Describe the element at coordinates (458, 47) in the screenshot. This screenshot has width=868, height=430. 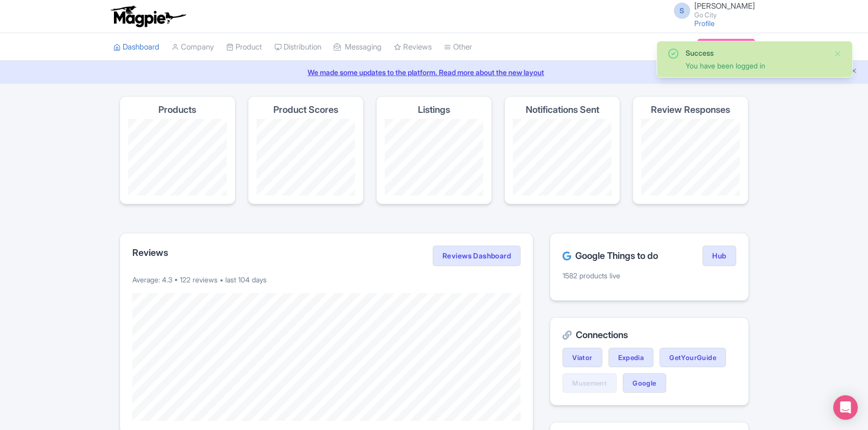
I see `a: Other` at that location.